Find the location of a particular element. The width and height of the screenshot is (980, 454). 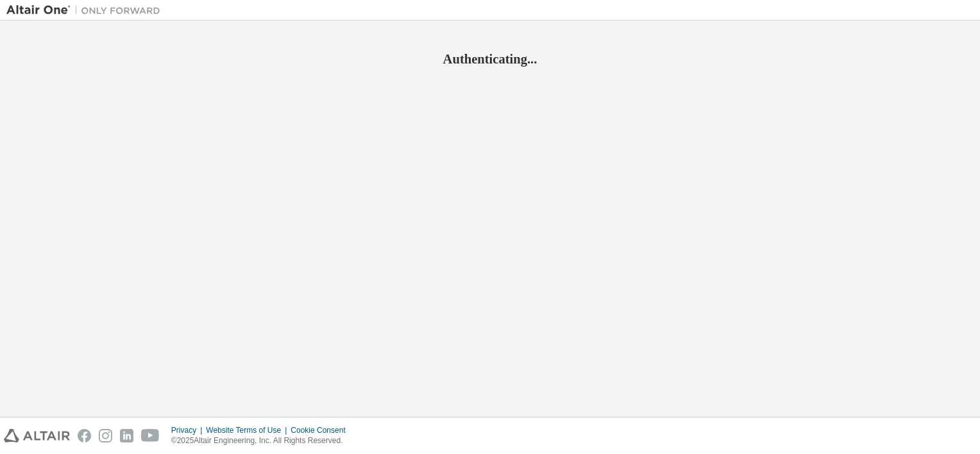

div: Website Terms of Use is located at coordinates (248, 430).